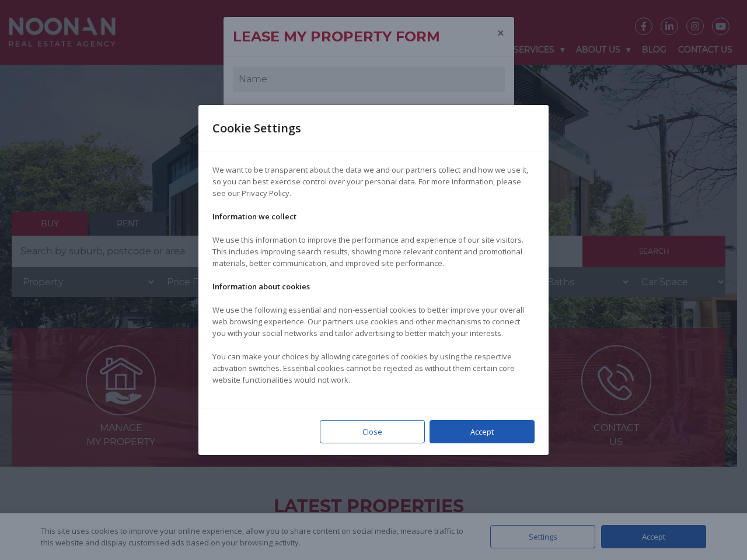  Describe the element at coordinates (255, 217) in the screenshot. I see `strong: Information we collect` at that location.